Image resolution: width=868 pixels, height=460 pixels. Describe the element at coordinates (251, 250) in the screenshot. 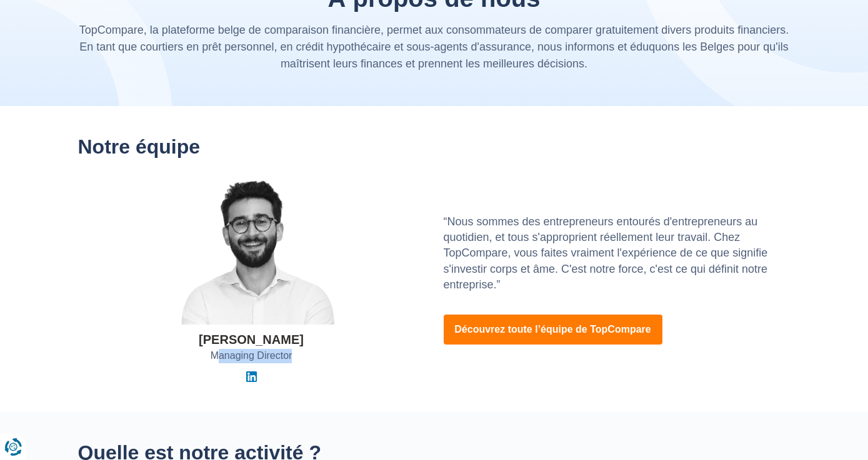

I see `img: Elvedin Vejzovic` at that location.